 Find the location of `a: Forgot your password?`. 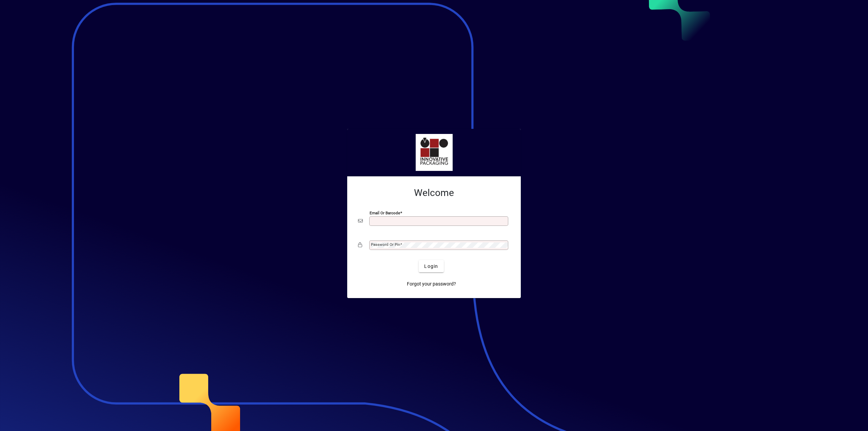

a: Forgot your password? is located at coordinates (432, 284).